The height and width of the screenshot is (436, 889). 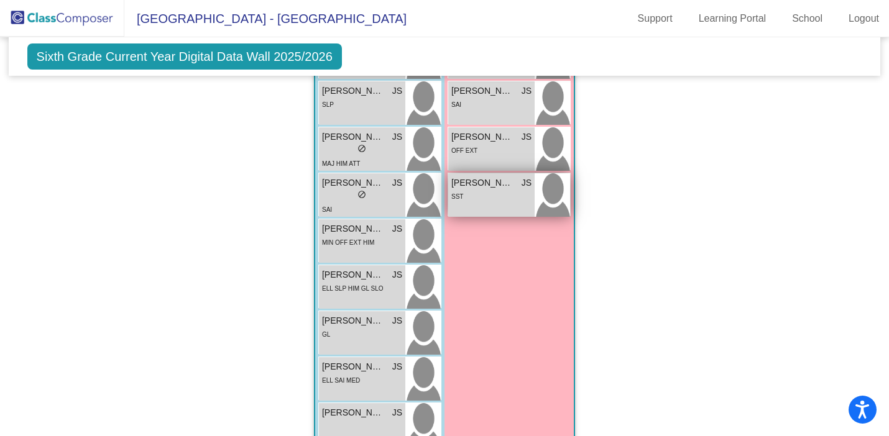 What do you see at coordinates (732, 19) in the screenshot?
I see `a: Learning Portal` at bounding box center [732, 19].